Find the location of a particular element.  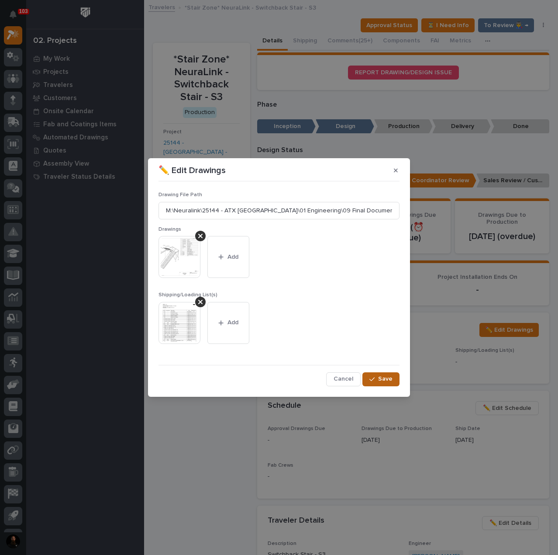

span: Drawings is located at coordinates (170, 229).